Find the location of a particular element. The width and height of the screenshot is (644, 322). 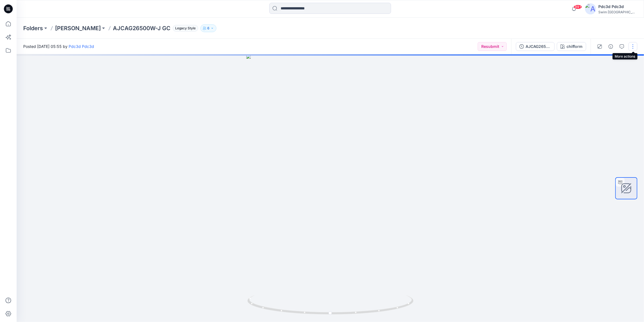

button: Details is located at coordinates (611, 47).